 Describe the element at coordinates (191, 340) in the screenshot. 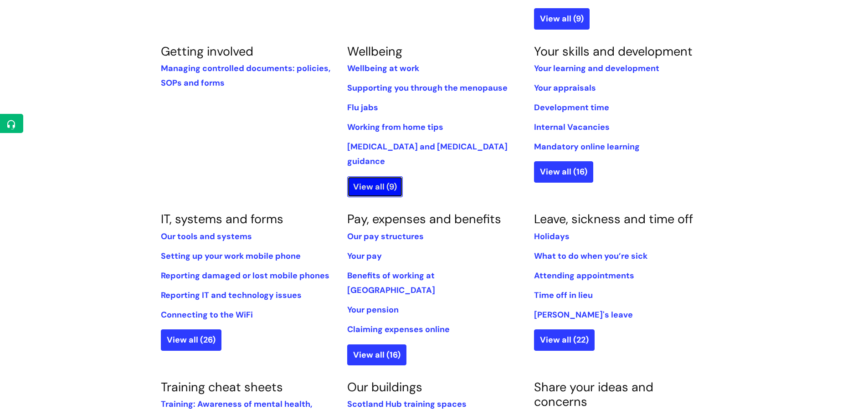

I see `a: View all (26)` at that location.